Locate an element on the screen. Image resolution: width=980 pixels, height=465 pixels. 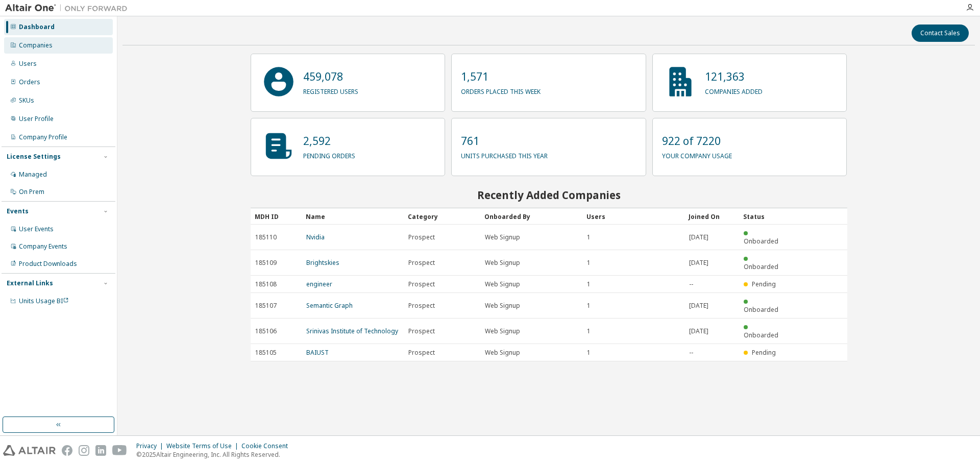
div: Name is located at coordinates (353, 217).